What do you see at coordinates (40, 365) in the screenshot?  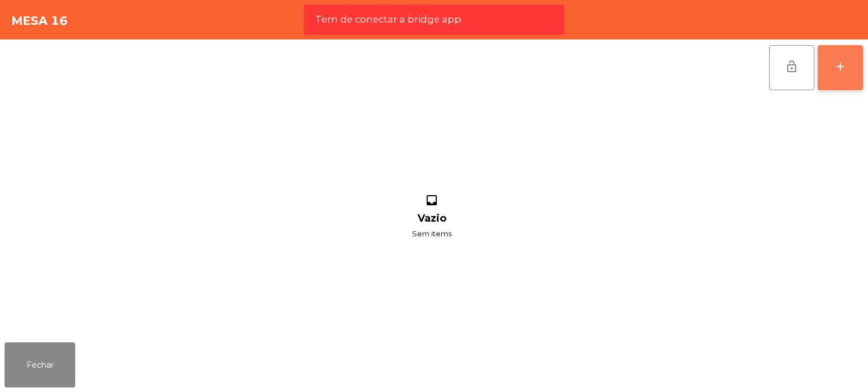 I see `button: Fechar` at bounding box center [40, 365].